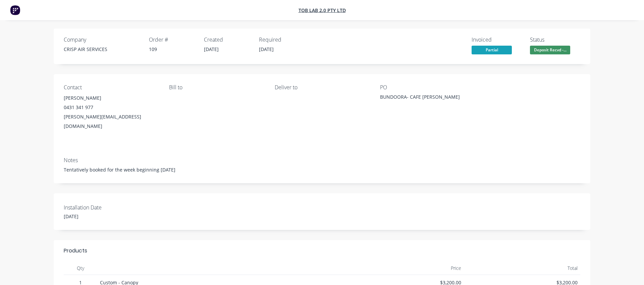 Image resolution: width=644 pixels, height=285 pixels. I want to click on div: Bill to, so click(216, 87).